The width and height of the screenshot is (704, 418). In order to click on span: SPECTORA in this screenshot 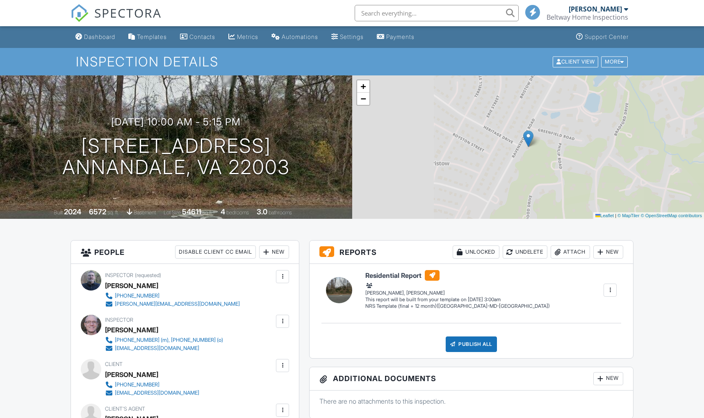, I will do `click(128, 13)`.